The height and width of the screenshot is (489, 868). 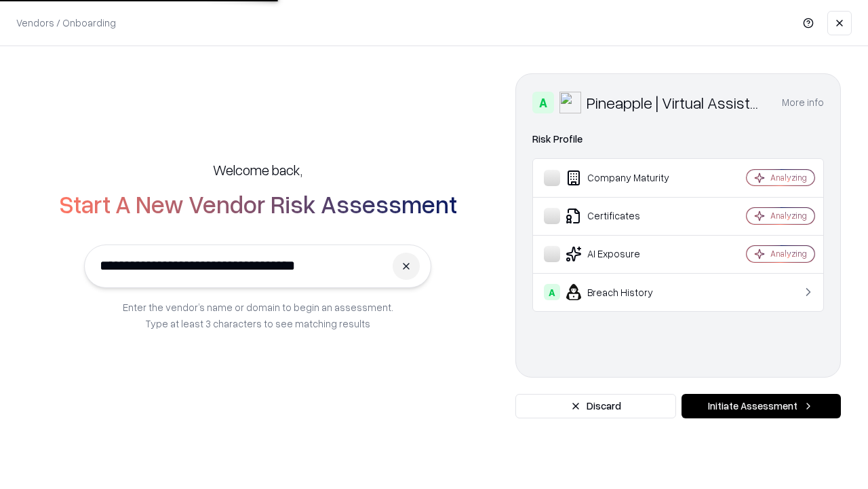 What do you see at coordinates (624, 254) in the screenshot?
I see `div: AI Exposure` at bounding box center [624, 254].